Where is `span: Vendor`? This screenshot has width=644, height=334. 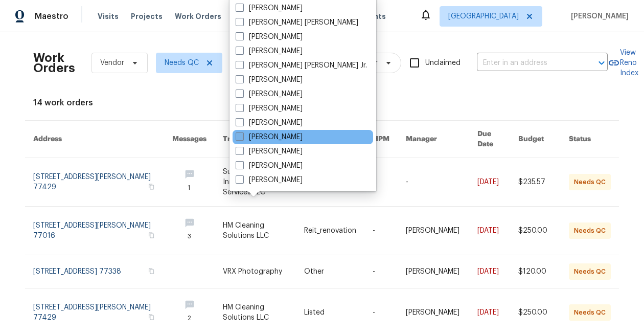
span: Vendor is located at coordinates (112, 63).